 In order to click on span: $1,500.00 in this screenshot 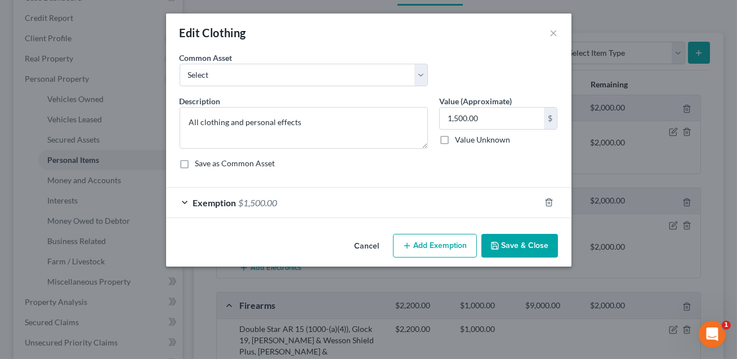, I will do `click(258, 202)`.